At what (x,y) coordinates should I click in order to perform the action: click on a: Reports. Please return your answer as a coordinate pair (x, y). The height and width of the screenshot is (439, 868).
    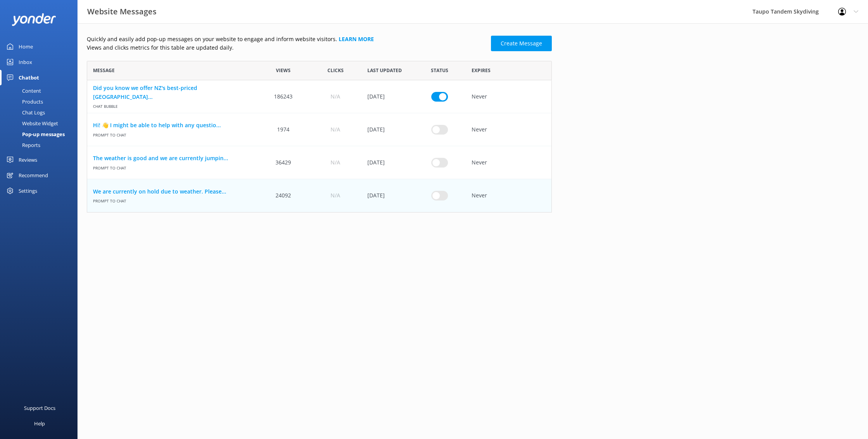
    Looking at the image, I should click on (41, 145).